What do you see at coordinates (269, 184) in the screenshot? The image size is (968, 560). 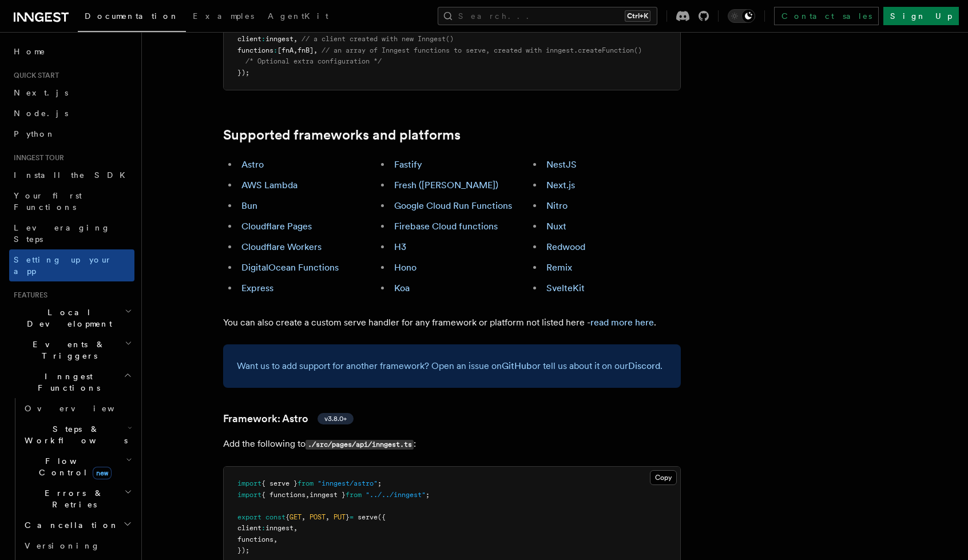 I see `a: AWS Lambda` at bounding box center [269, 184].